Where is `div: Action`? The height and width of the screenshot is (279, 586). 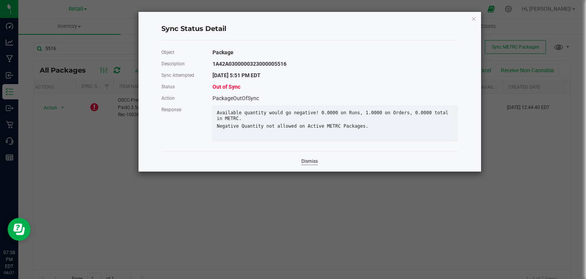 div: Action is located at coordinates (181, 98).